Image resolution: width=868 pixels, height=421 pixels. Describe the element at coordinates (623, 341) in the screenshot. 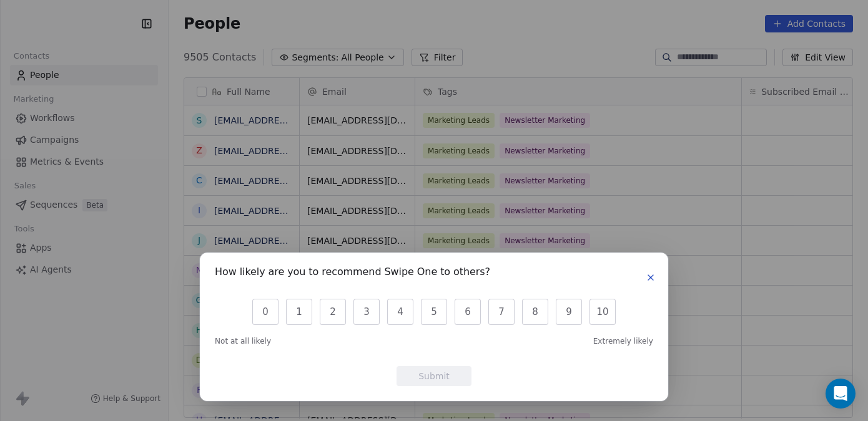

I see `span: Extremely likely` at that location.